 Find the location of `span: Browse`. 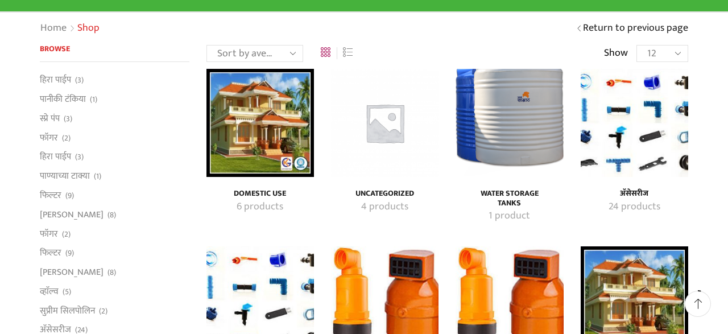

span: Browse is located at coordinates (55, 48).